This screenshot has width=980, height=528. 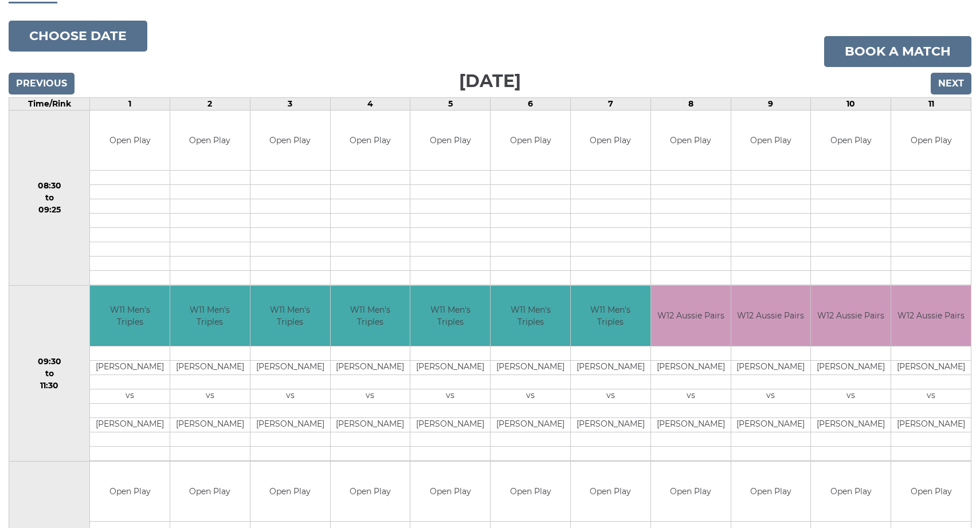 I want to click on td: 3, so click(x=290, y=103).